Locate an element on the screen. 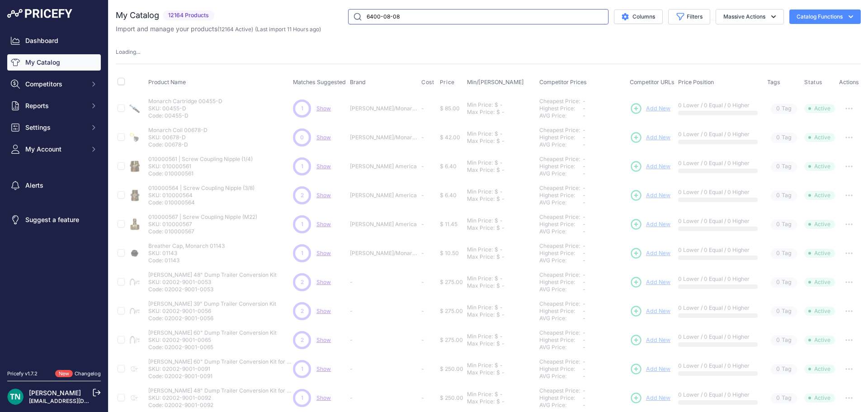 The height and width of the screenshot is (412, 868). p: Code: 00455-D is located at coordinates (185, 116).